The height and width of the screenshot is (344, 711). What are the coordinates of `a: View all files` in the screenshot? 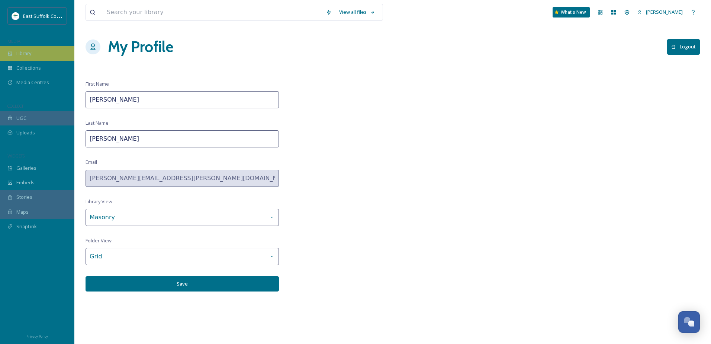 It's located at (357, 12).